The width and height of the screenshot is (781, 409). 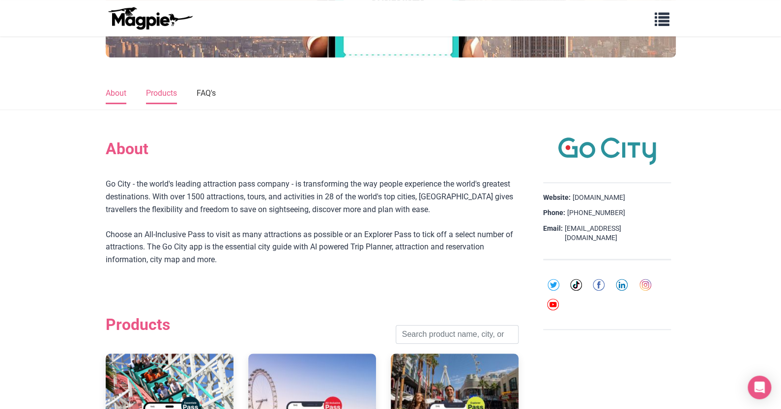 I want to click on a: Products, so click(x=161, y=94).